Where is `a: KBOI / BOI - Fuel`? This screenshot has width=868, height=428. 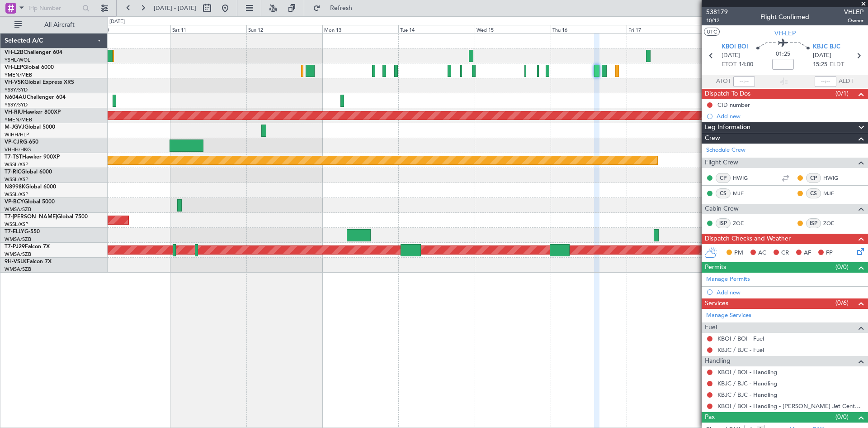 a: KBOI / BOI - Fuel is located at coordinates (741, 338).